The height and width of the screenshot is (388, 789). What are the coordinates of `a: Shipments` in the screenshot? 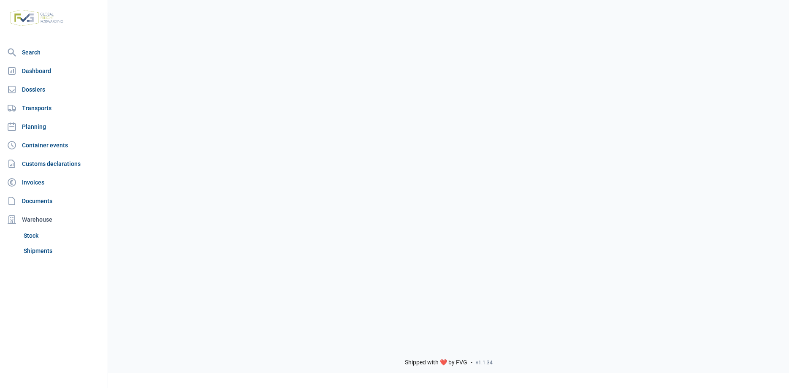 It's located at (62, 251).